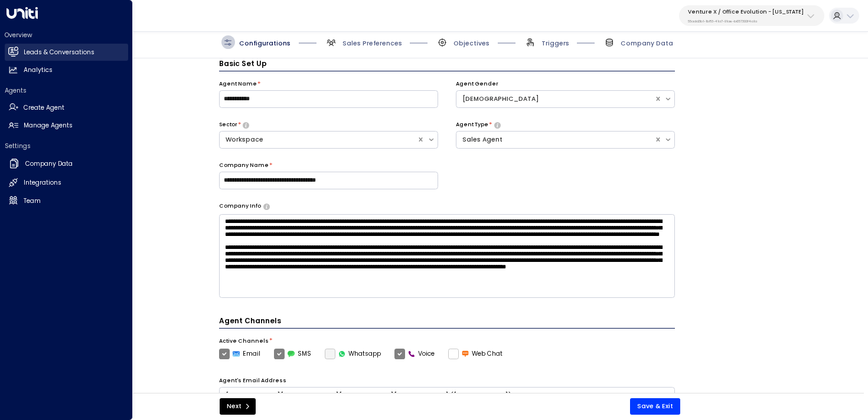 This screenshot has width=868, height=420. I want to click on p: 55add3b1-1b83-41a7-91ae-b657300f4a1a, so click(746, 21).